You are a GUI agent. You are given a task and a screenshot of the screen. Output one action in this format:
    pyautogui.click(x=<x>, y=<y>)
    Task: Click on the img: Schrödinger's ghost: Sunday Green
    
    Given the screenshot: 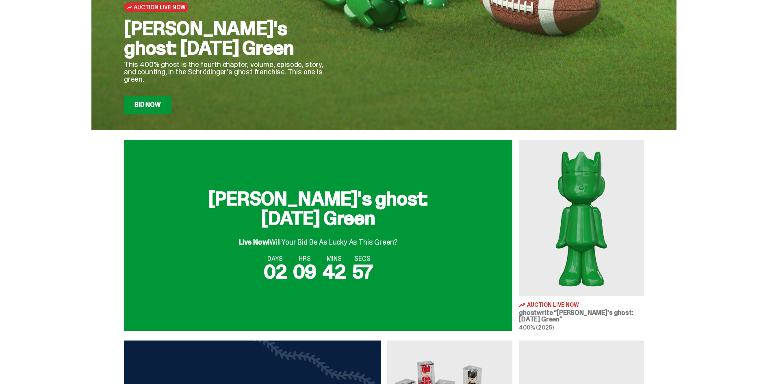 What is the action you would take?
    pyautogui.click(x=581, y=218)
    